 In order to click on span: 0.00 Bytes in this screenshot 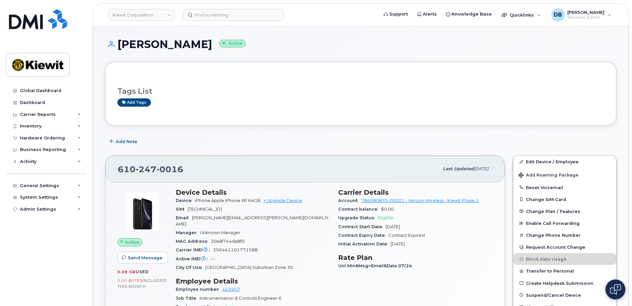, I will do `click(130, 281)`.